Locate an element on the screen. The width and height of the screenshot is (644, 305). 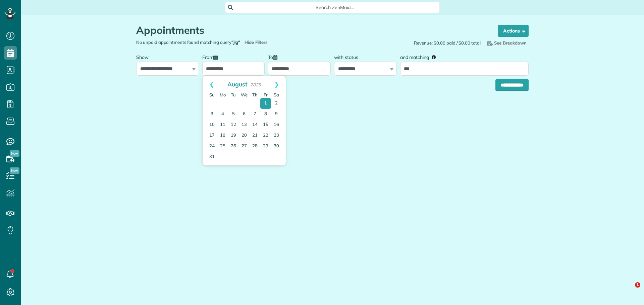
a: 28 is located at coordinates (255, 147).